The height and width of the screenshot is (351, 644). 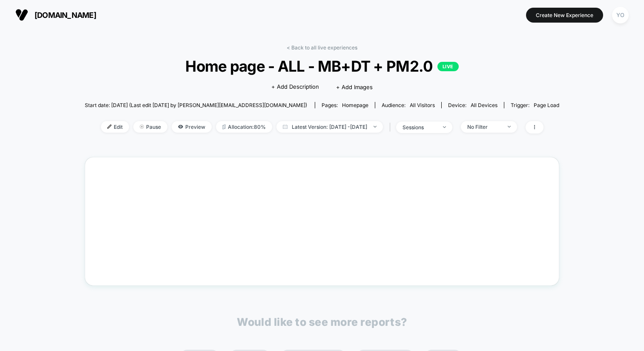 What do you see at coordinates (354, 87) in the screenshot?
I see `span: + Add Images` at bounding box center [354, 87].